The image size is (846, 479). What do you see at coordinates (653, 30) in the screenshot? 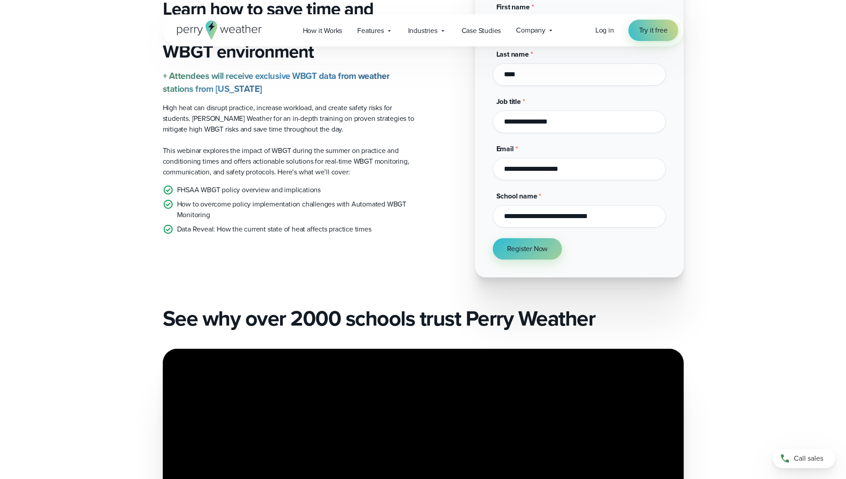
I see `span: Try it free` at bounding box center [653, 30].